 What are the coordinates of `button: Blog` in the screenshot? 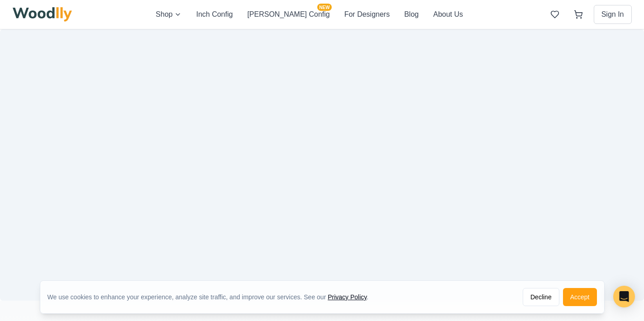 It's located at (412, 14).